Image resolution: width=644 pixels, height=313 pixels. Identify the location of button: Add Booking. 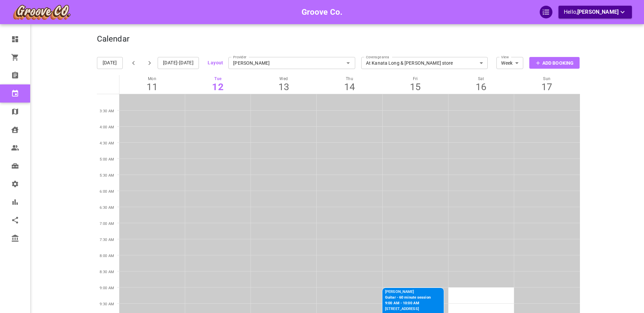
(554, 63).